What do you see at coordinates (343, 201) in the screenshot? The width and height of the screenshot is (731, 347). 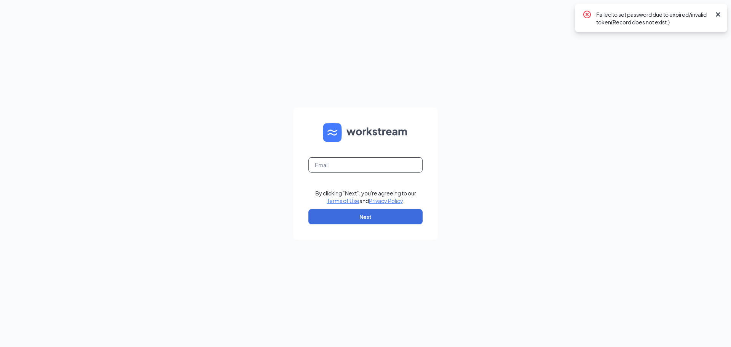 I see `a: Terms of Use` at bounding box center [343, 201].